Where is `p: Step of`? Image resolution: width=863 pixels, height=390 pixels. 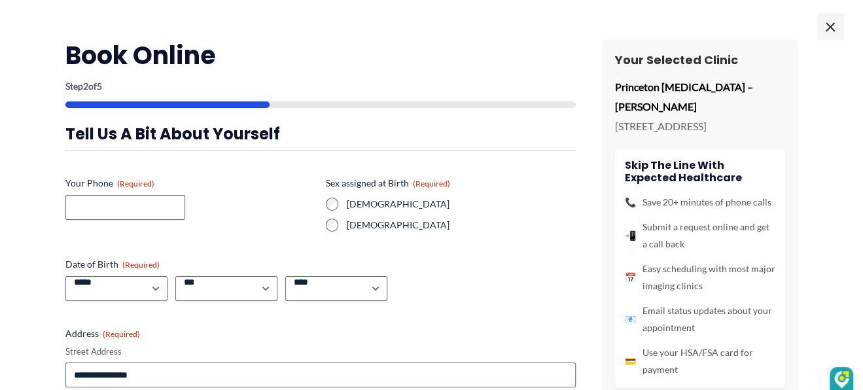 p: Step of is located at coordinates (321, 86).